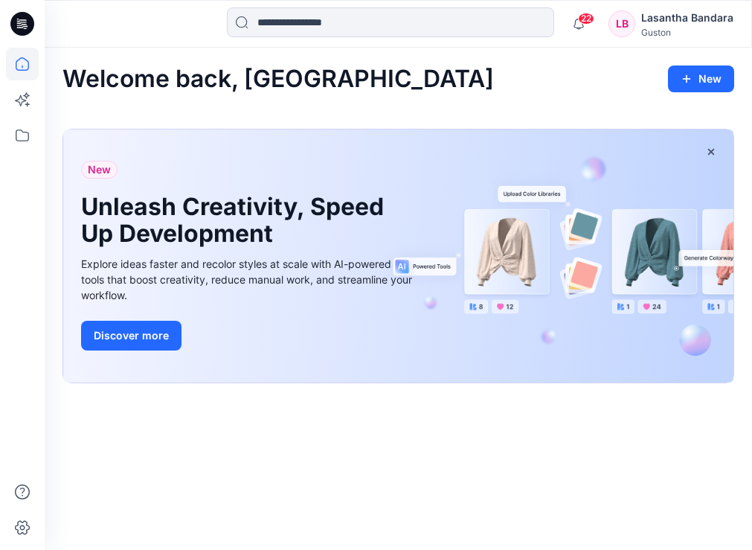 This screenshot has width=752, height=550. I want to click on div: Lasantha Bandara, so click(687, 18).